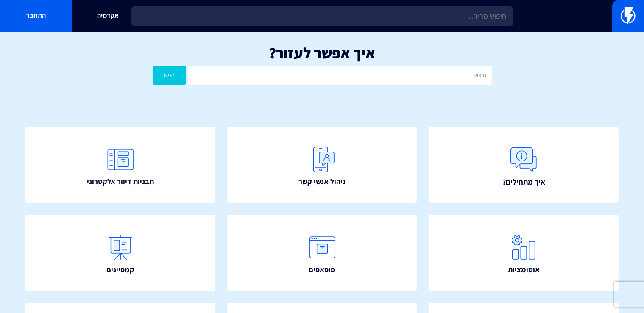 The height and width of the screenshot is (313, 644). I want to click on a: פופאפים, so click(322, 253).